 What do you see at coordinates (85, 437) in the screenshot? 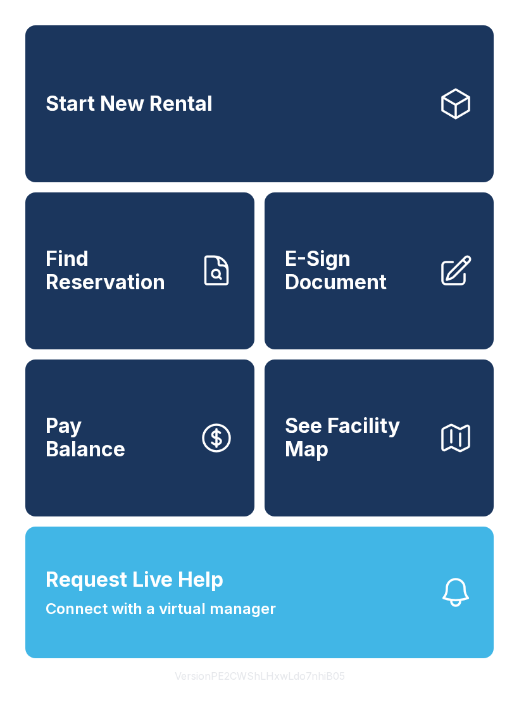
I see `span: Pay Balance` at bounding box center [85, 437].